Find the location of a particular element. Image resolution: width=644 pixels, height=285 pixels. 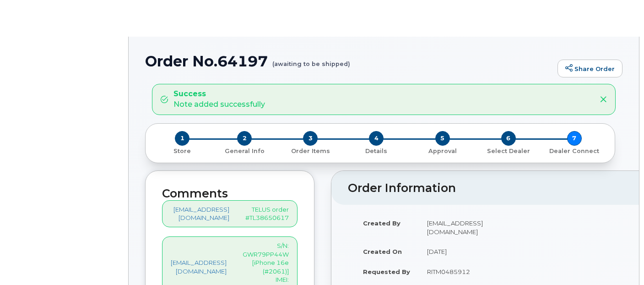

p: TELUS order #TL38650617 is located at coordinates (266, 213).